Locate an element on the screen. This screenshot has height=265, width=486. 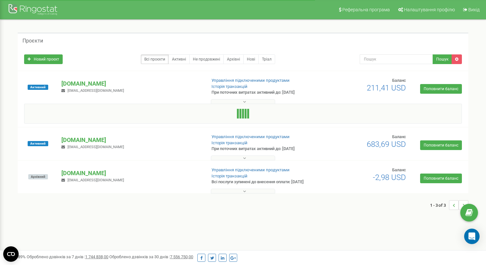
a: Всі проєкти is located at coordinates (155, 59).